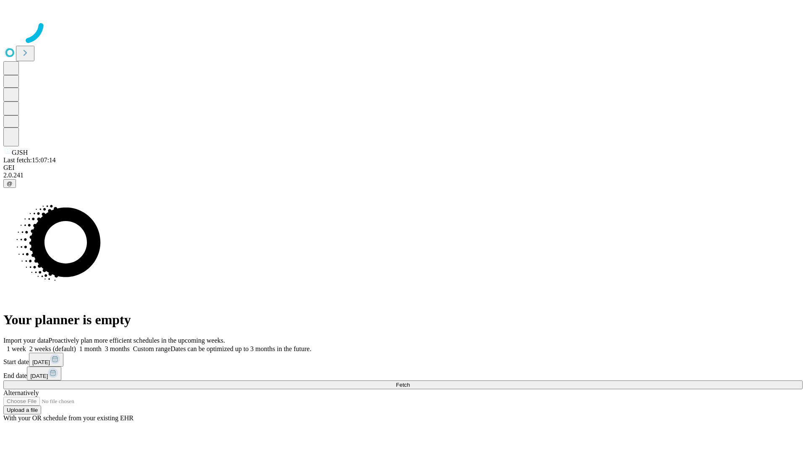  What do you see at coordinates (16, 349) in the screenshot?
I see `span: 1 week` at bounding box center [16, 349].